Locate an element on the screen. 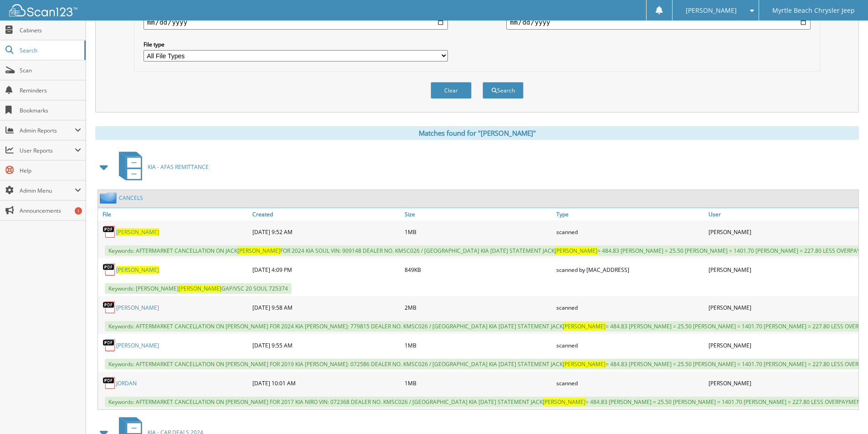 The image size is (868, 434). span: Cabinets is located at coordinates (50, 30).